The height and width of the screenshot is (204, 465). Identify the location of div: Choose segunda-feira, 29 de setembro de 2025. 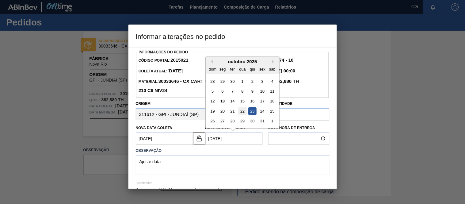
(222, 81).